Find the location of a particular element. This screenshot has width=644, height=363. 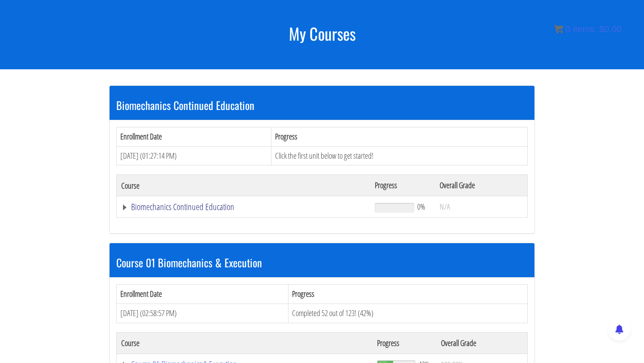

td: N/A is located at coordinates (481, 207).